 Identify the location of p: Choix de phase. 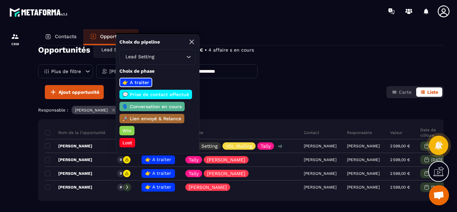
(157, 71).